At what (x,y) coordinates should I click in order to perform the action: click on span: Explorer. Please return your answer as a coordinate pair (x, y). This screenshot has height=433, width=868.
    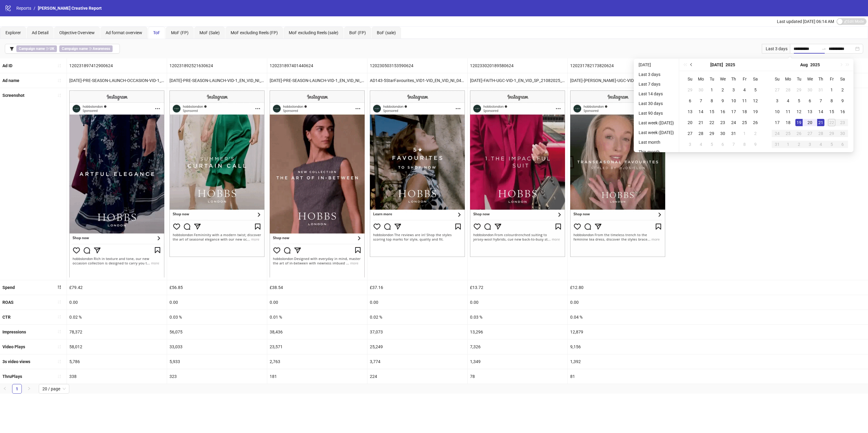
    Looking at the image, I should click on (13, 33).